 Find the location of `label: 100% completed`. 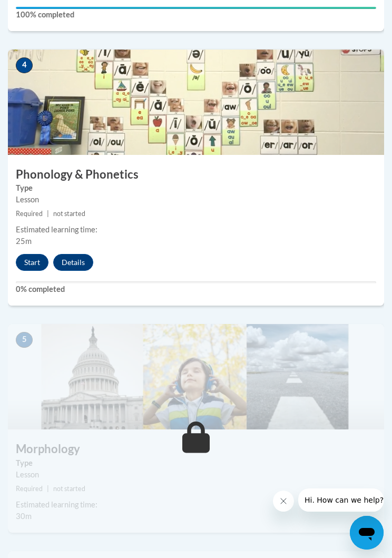

label: 100% completed is located at coordinates (196, 15).